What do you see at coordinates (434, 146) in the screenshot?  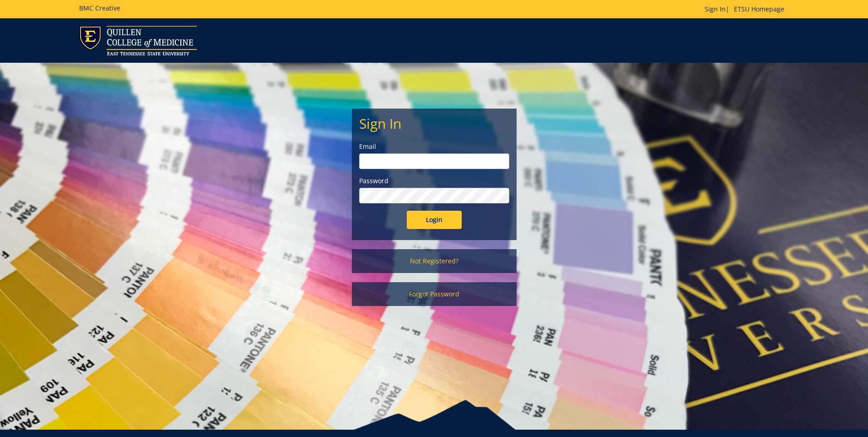 I see `label: Email` at bounding box center [434, 146].